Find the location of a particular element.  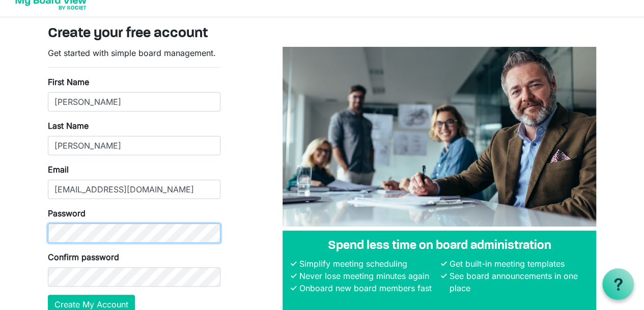

label: Last Name is located at coordinates (68, 125).